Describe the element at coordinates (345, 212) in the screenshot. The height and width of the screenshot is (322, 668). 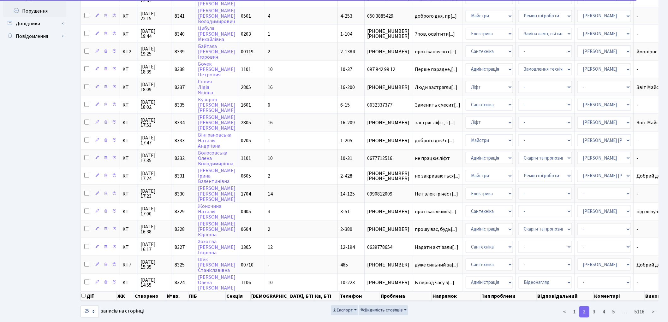
I see `span: 3-51` at that location.